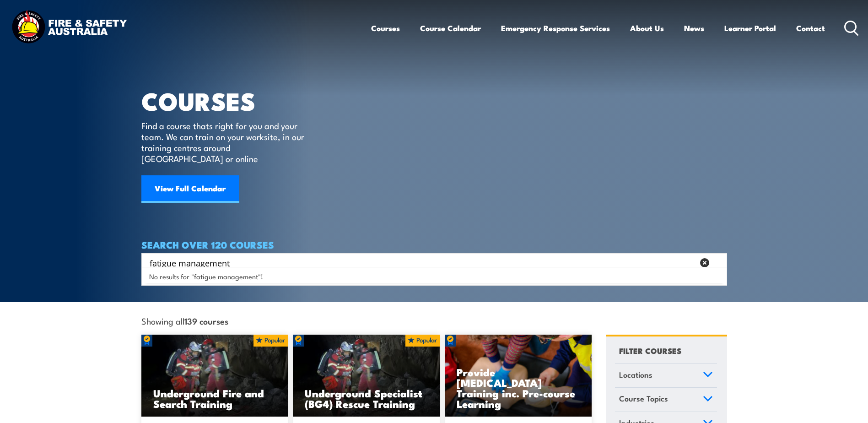 Image resolution: width=868 pixels, height=423 pixels. I want to click on a: Locations, so click(666, 375).